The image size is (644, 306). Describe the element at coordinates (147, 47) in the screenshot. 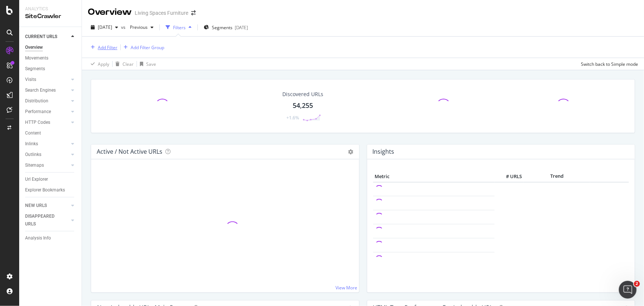

I see `div: Add Filter Group` at that location.